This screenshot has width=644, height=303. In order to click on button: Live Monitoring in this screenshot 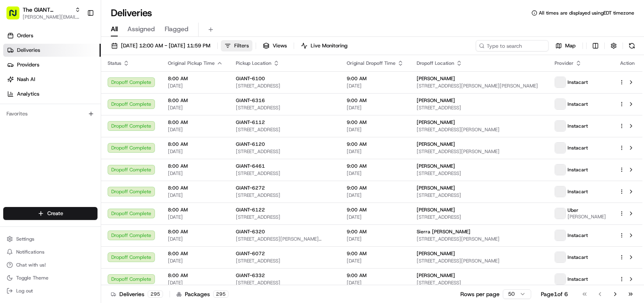, I will do `click(324, 46)`.